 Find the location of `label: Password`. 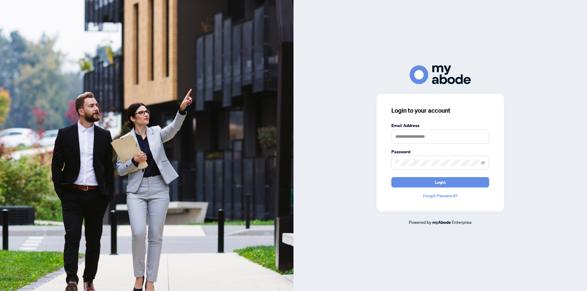

label: Password is located at coordinates (440, 152).